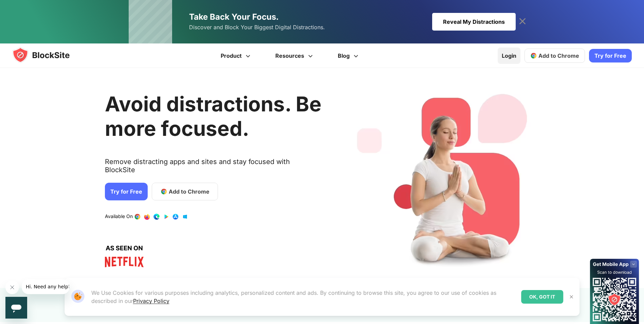 This screenshot has width=644, height=324. I want to click on p: We Use Cookies for various purposes including analytics, personalized content and ads. By continu..., so click(303, 296).